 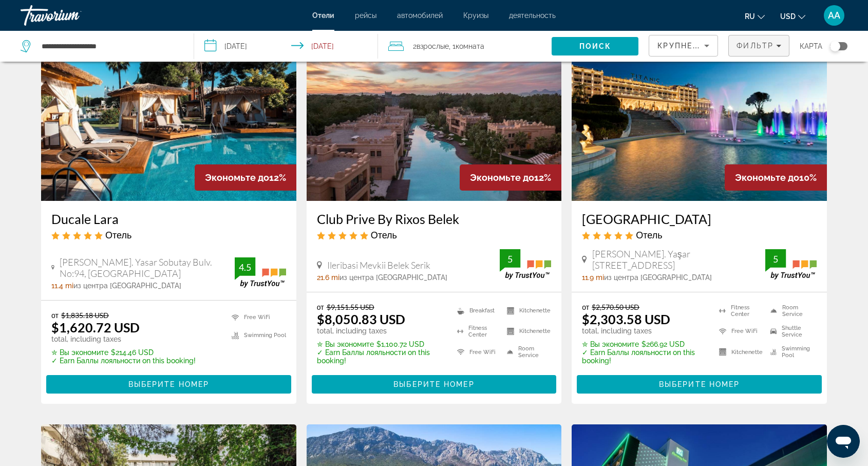 What do you see at coordinates (381, 344) in the screenshot?
I see `p: $1,100.72 USD` at bounding box center [381, 344].